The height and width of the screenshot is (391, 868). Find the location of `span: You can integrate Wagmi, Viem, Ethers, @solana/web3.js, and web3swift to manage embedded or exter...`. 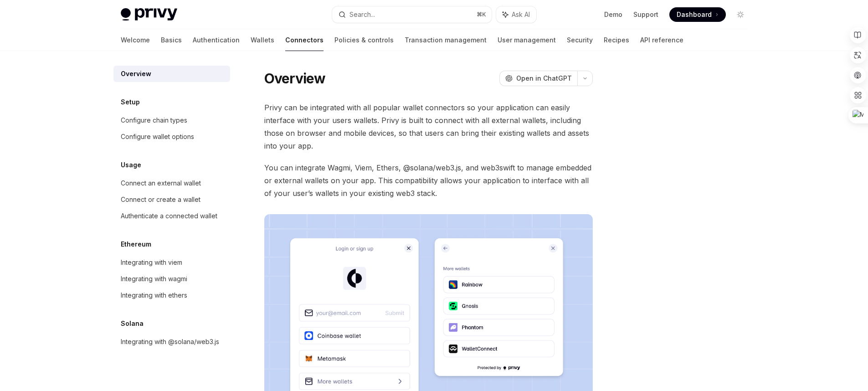

span: You can integrate Wagmi, Viem, Ethers, @solana/web3.js, and web3swift to manage embedded or exter... is located at coordinates (429, 180).